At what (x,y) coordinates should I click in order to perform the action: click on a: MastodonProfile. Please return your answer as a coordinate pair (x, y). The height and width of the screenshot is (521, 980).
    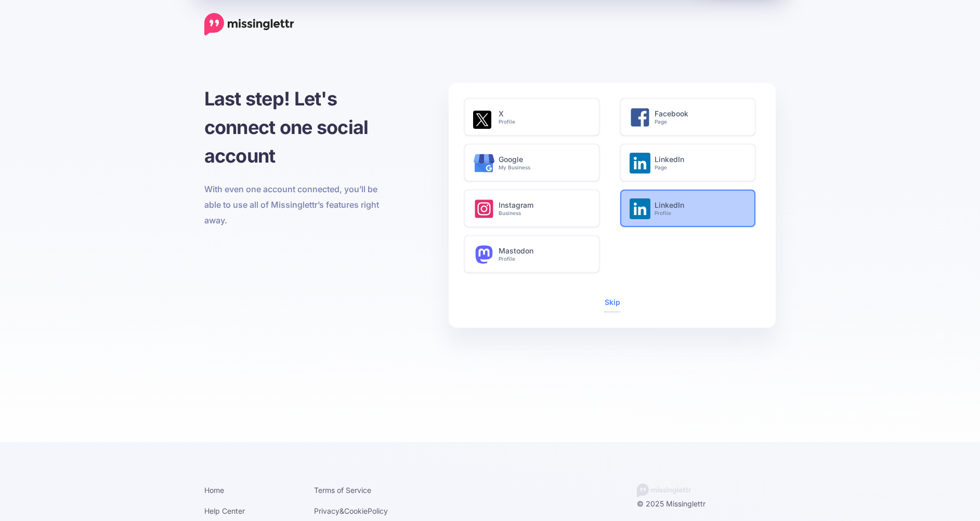
    Looking at the image, I should click on (534, 254).